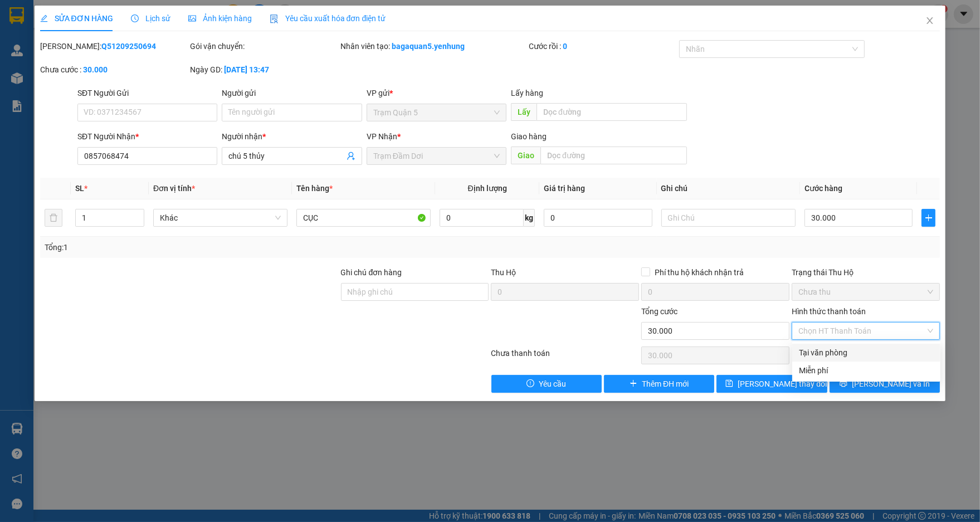 This screenshot has height=522, width=980. What do you see at coordinates (129, 47) in the screenshot?
I see `b: Q51209250694` at bounding box center [129, 47].